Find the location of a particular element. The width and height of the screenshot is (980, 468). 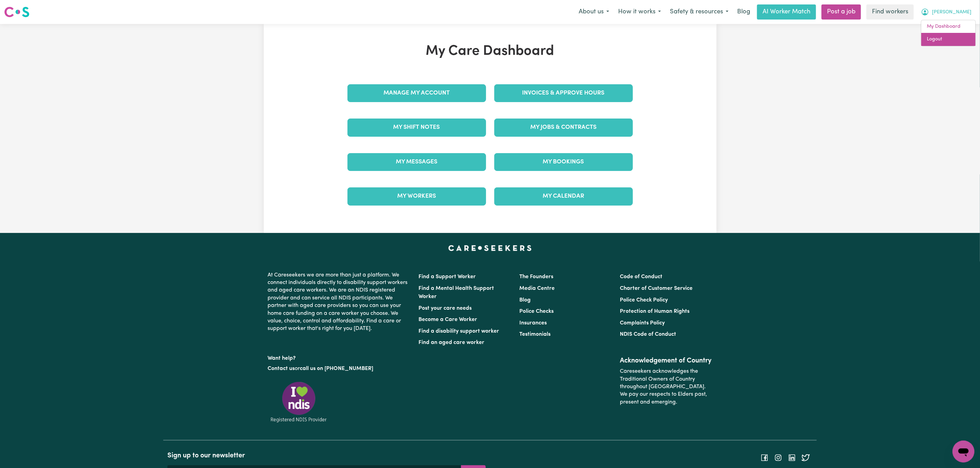

a: Post a job is located at coordinates (841, 12).